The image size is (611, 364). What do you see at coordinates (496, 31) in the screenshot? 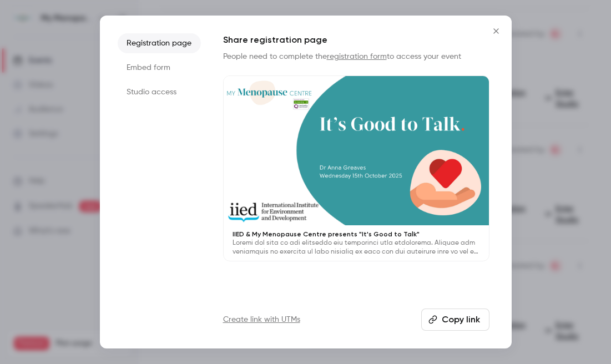
I see `button: Close` at bounding box center [496, 31].